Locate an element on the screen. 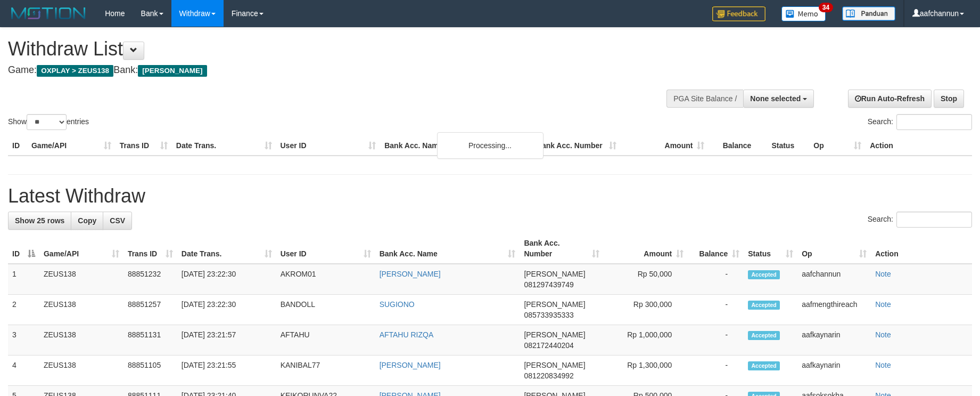 Image resolution: width=980 pixels, height=396 pixels. input: Search: is located at coordinates (935, 220).